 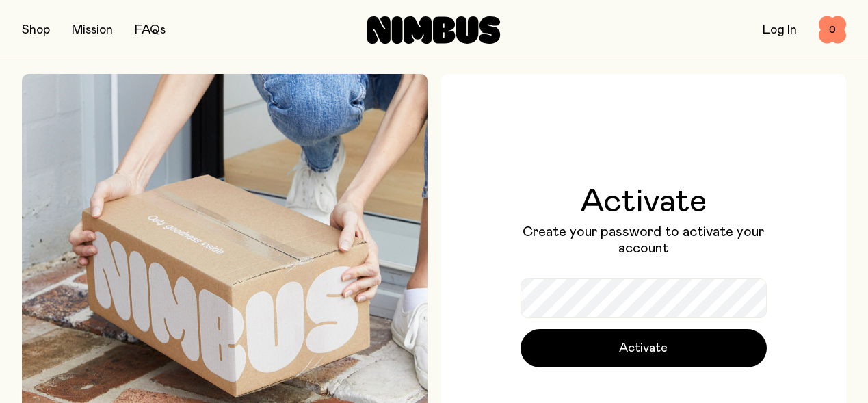 What do you see at coordinates (643, 348) in the screenshot?
I see `button: Activate` at bounding box center [643, 348].